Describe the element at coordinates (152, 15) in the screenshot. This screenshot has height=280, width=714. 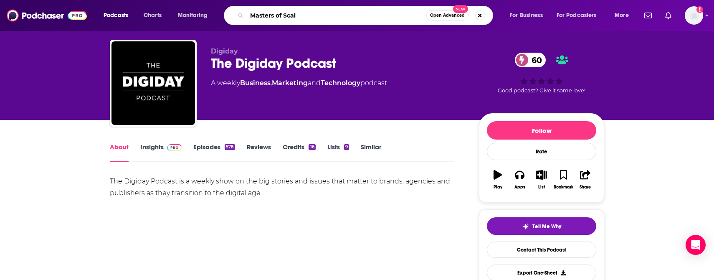
I see `a: Charts` at that location.